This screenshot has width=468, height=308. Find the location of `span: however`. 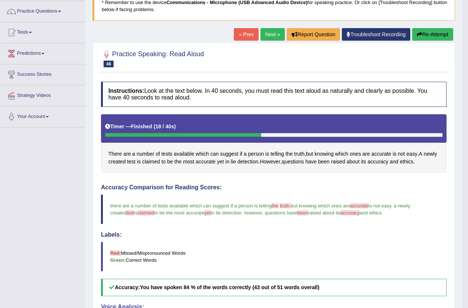

span: however is located at coordinates (253, 213).